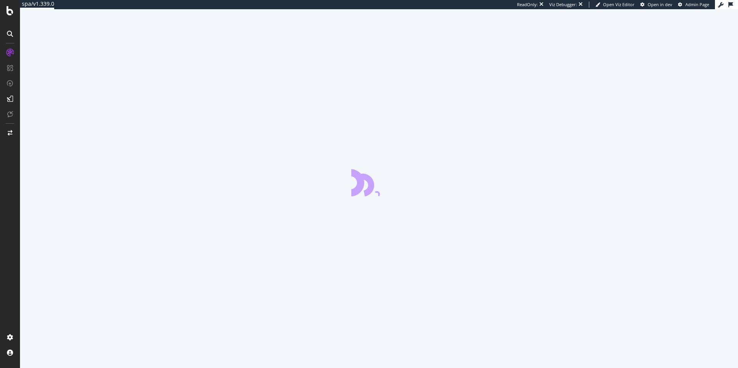  What do you see at coordinates (615, 5) in the screenshot?
I see `a: Open Viz Editor` at bounding box center [615, 5].